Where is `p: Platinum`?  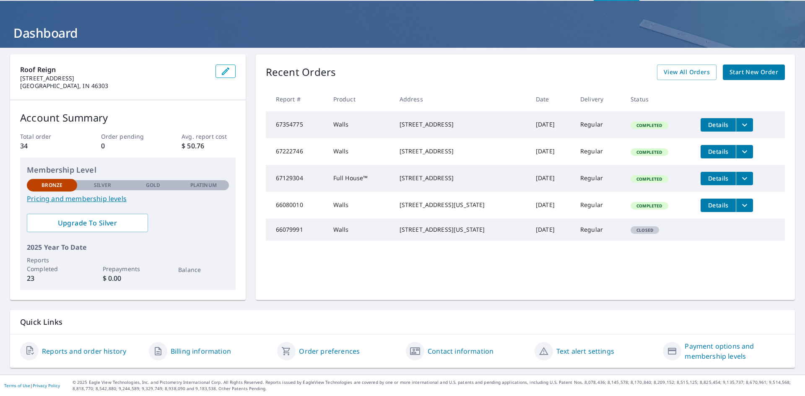
p: Platinum is located at coordinates (203, 185).